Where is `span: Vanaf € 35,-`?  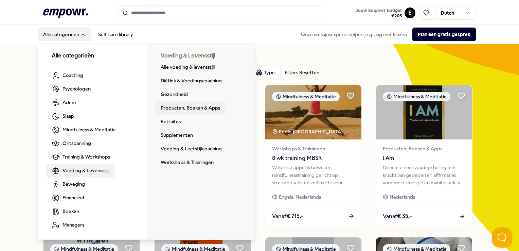 span: Vanaf € 35,- is located at coordinates (398, 216).